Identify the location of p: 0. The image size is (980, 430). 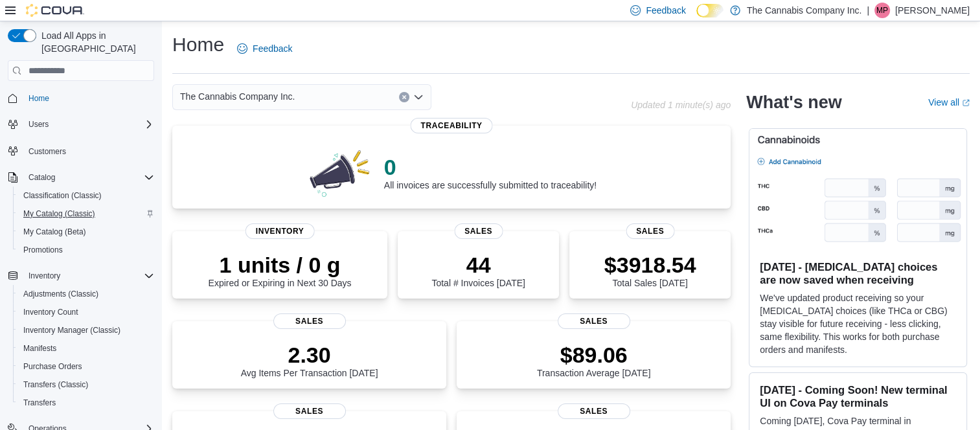
(491, 167).